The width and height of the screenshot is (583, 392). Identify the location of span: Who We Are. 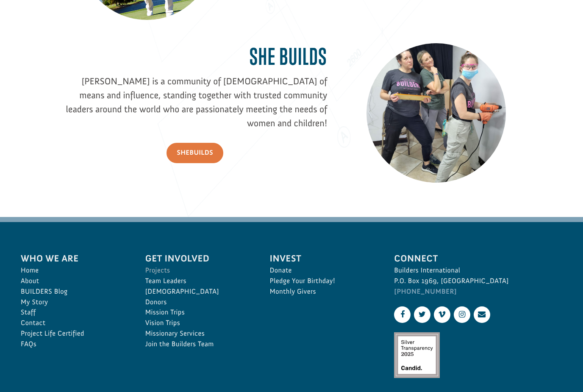
(74, 258).